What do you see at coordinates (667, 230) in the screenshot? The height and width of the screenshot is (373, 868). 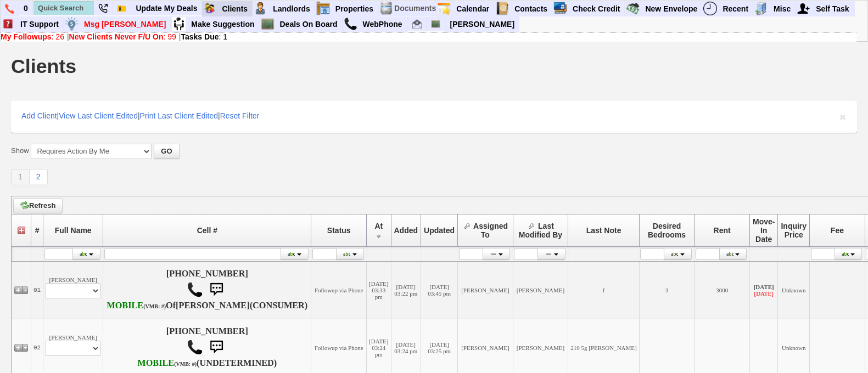 I see `span: Desired Bedrooms` at bounding box center [667, 230].